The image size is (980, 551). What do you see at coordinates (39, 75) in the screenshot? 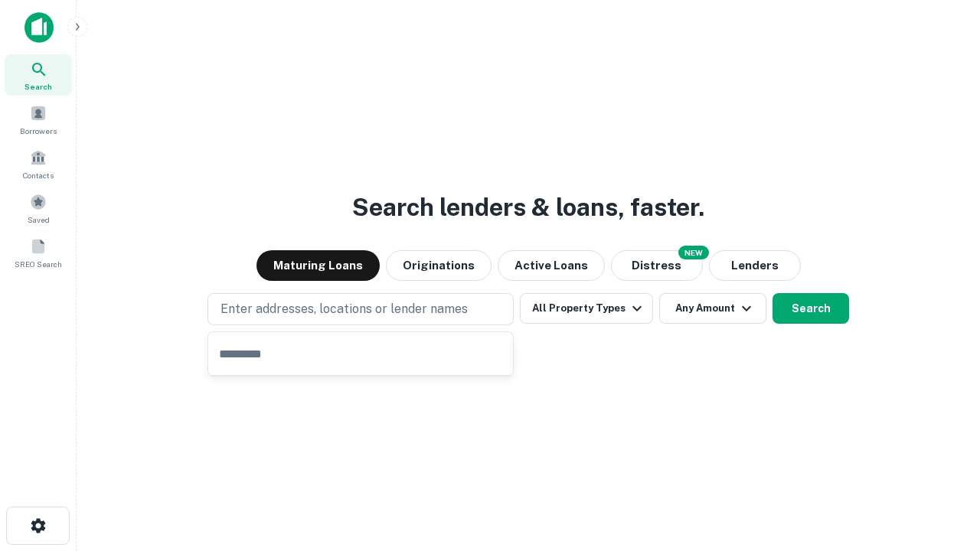
I see `a: Search` at bounding box center [39, 75].